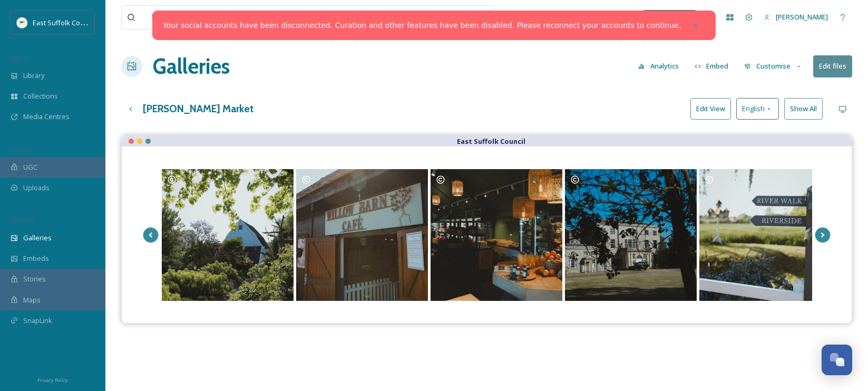  What do you see at coordinates (192, 66) in the screenshot?
I see `a: Galleries` at bounding box center [192, 66].